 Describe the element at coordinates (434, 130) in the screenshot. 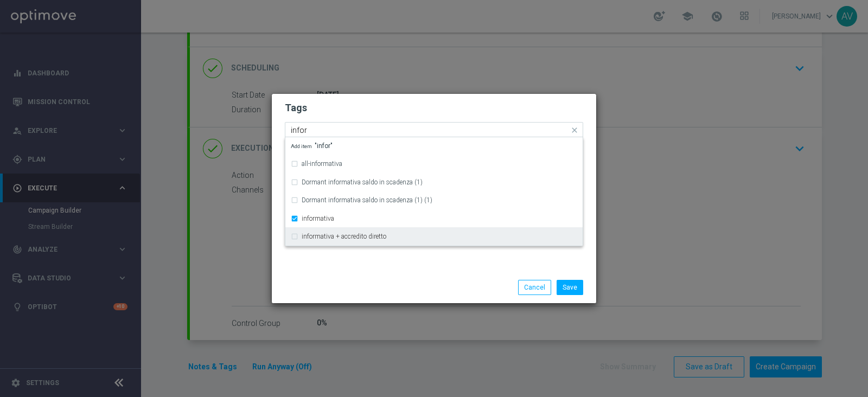

I see `ng-select: informativa, star` at that location.